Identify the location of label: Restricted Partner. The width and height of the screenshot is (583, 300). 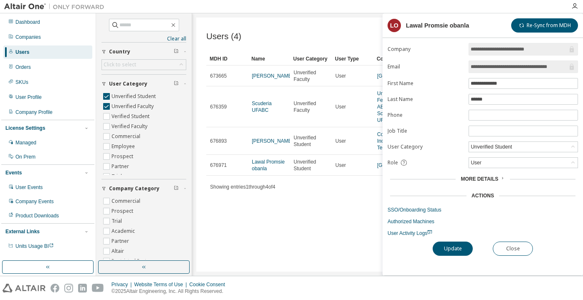
(134, 261).